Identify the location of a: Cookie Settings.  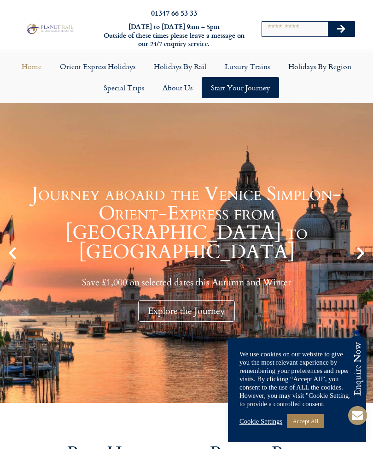
(261, 421).